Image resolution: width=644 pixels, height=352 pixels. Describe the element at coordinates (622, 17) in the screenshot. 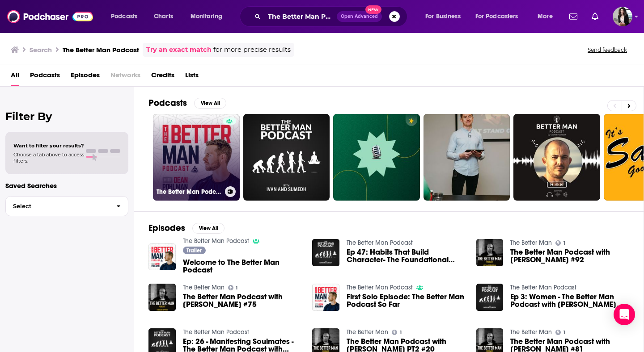

I see `span: Logged in as ElizabethCole` at that location.